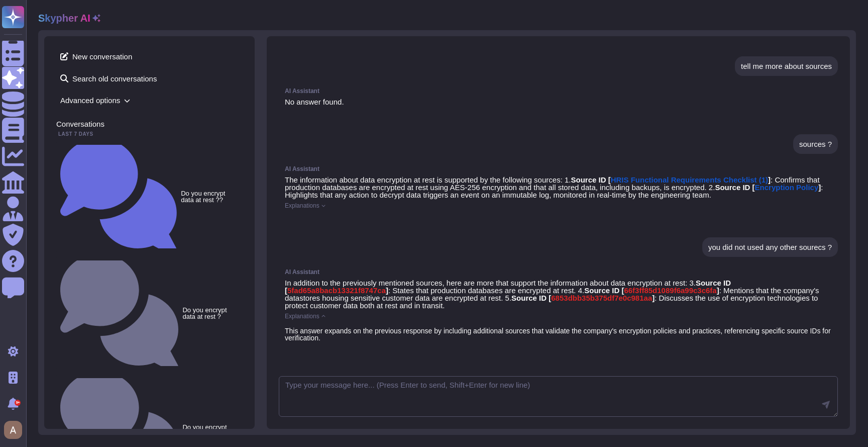 This screenshot has height=447, width=868. What do you see at coordinates (601, 298) in the screenshot?
I see `span: 6853dbb35b375df7e0c981aa` at bounding box center [601, 298].